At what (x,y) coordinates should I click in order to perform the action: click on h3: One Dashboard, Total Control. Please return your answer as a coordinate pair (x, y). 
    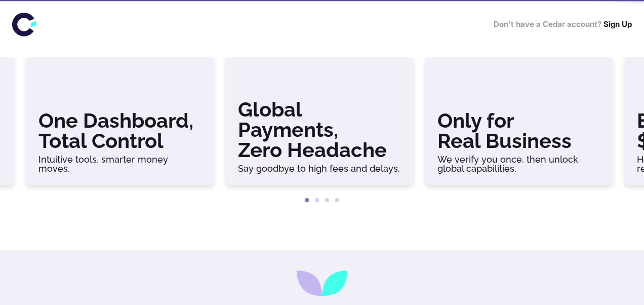
    Looking at the image, I should click on (120, 131).